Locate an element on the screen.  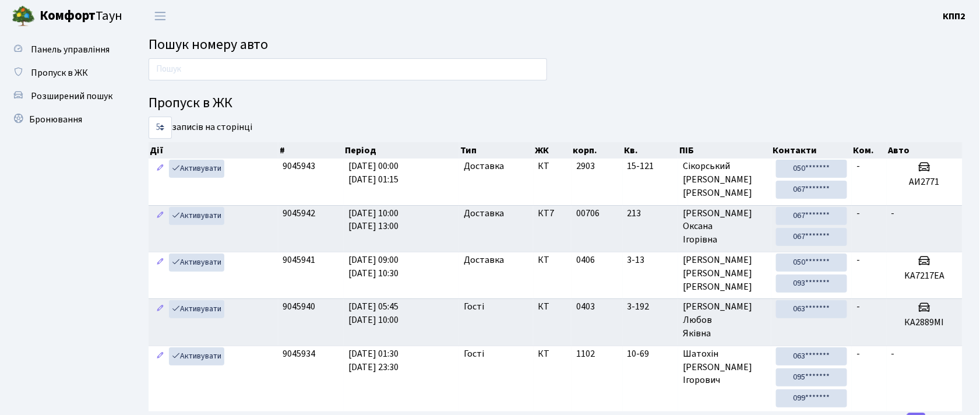
h5: АИ2771 is located at coordinates (925, 182).